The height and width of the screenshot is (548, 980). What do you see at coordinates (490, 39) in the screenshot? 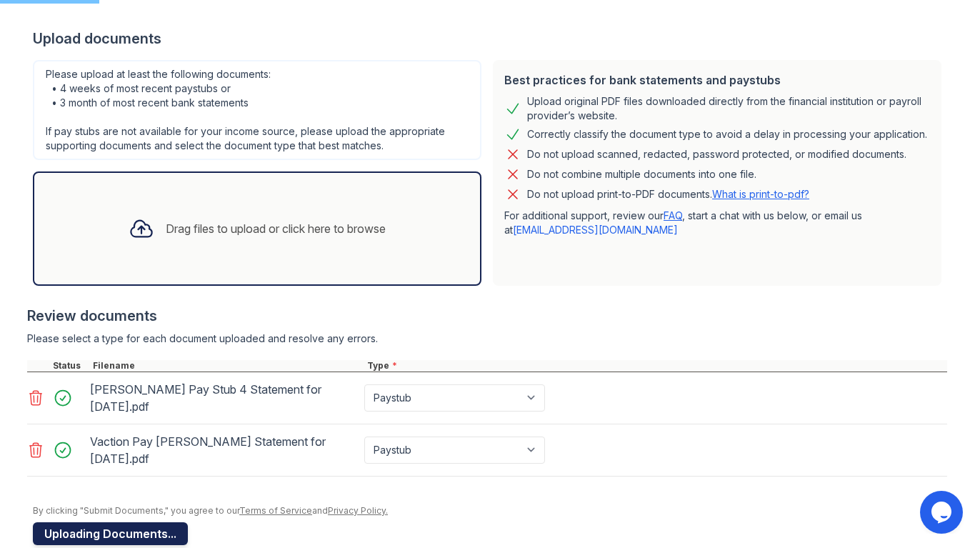
I see `div: Upload documents` at bounding box center [490, 39].